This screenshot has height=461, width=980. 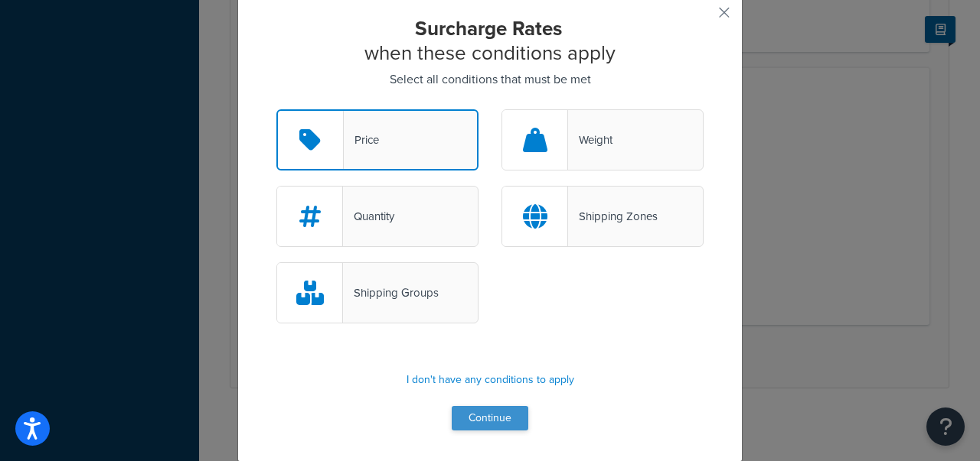 I want to click on div: Price, so click(x=362, y=140).